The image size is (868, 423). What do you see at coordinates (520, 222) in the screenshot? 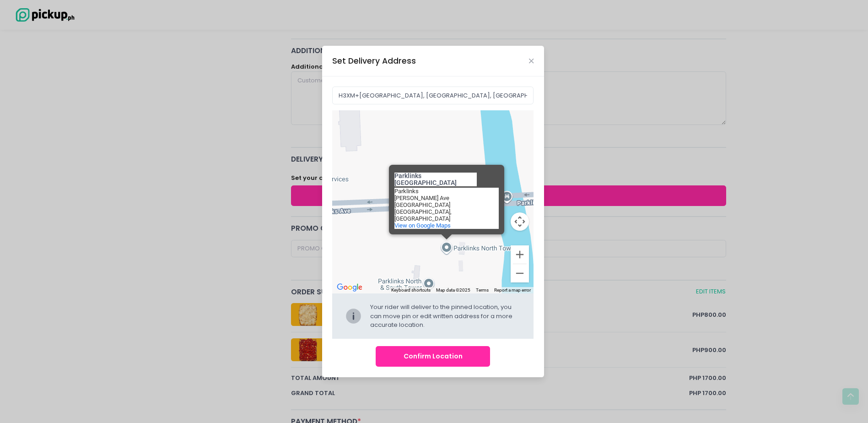
I see `button: Map camera controls` at bounding box center [520, 222].